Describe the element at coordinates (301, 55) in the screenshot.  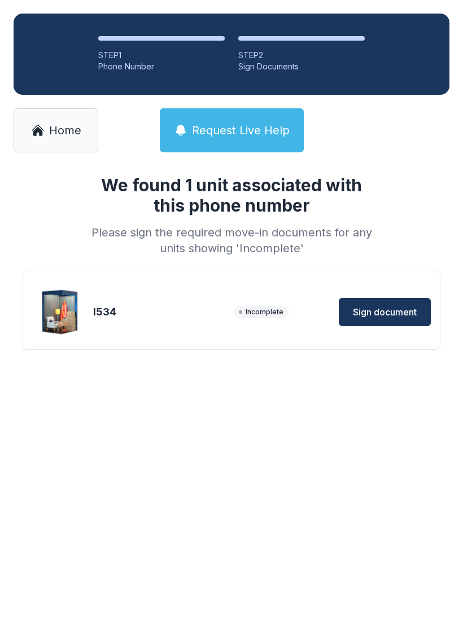
I see `div: STEP 2` at that location.